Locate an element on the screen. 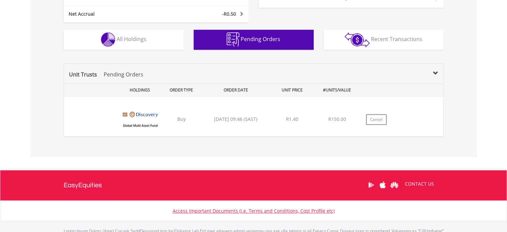  div: Net Accrual is located at coordinates (118, 14).